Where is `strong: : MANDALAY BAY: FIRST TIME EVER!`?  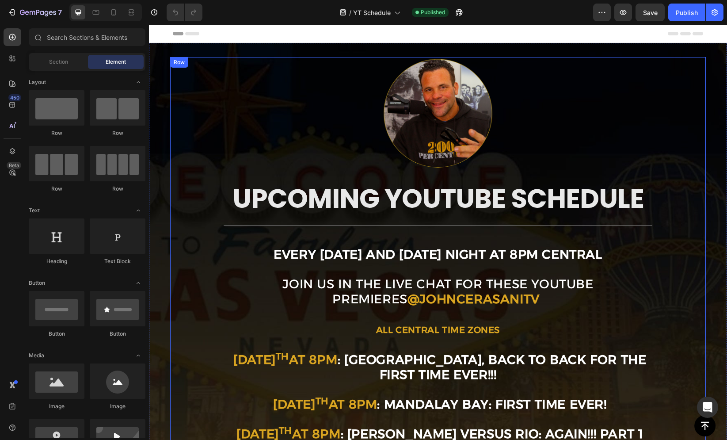 strong: : MANDALAY BAY: FIRST TIME EVER! is located at coordinates (343, 379).